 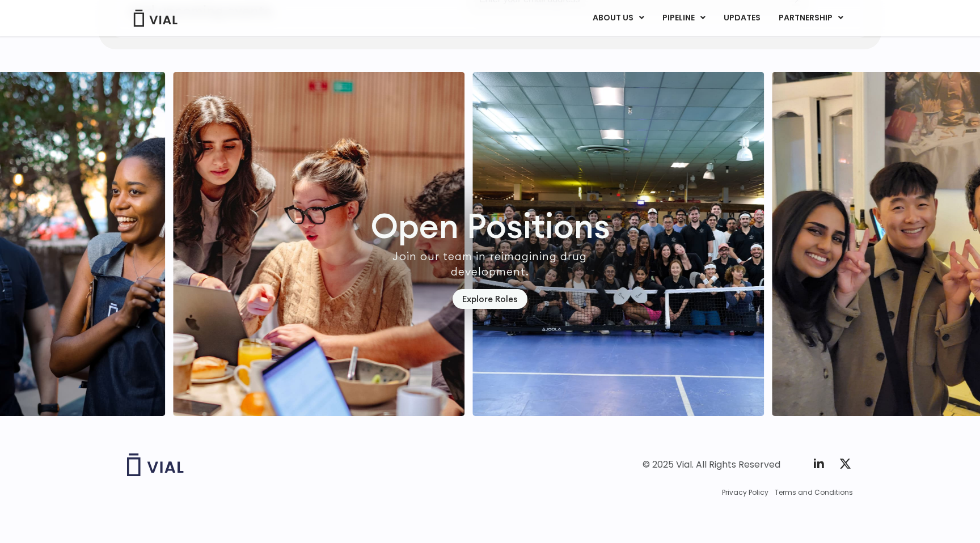 What do you see at coordinates (745, 492) in the screenshot?
I see `span: Privacy Policy` at bounding box center [745, 492].